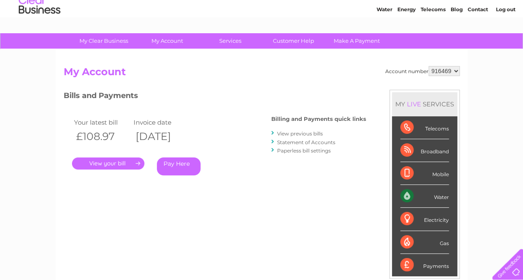 This screenshot has height=280, width=523. I want to click on th: £108.97, so click(102, 136).